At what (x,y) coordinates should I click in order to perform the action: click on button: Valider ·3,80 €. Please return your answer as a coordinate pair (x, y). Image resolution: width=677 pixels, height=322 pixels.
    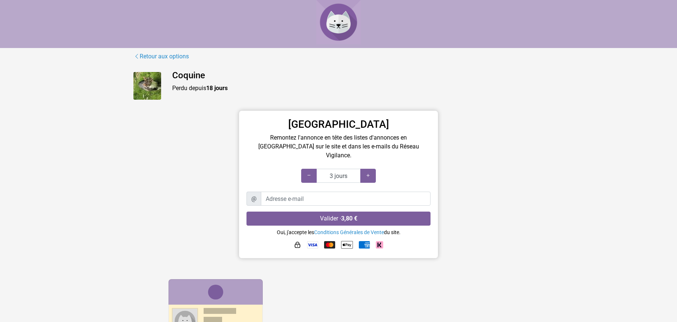
    Looking at the image, I should click on (339, 219).